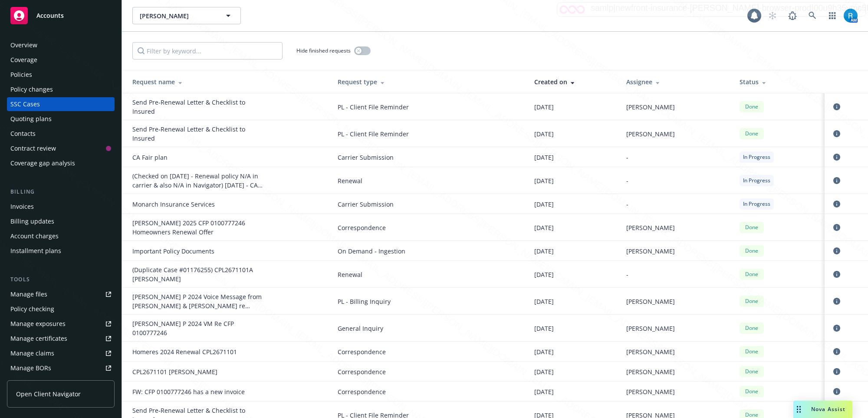 The image size is (868, 418). What do you see at coordinates (61, 148) in the screenshot?
I see `a: Contract review` at bounding box center [61, 148].